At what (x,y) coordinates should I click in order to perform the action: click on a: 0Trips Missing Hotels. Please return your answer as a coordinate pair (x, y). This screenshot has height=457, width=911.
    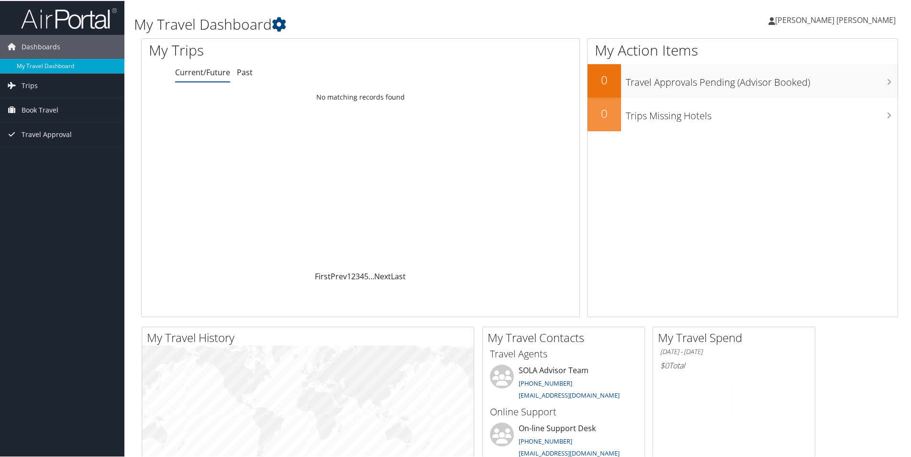
    Looking at the image, I should click on (743, 113).